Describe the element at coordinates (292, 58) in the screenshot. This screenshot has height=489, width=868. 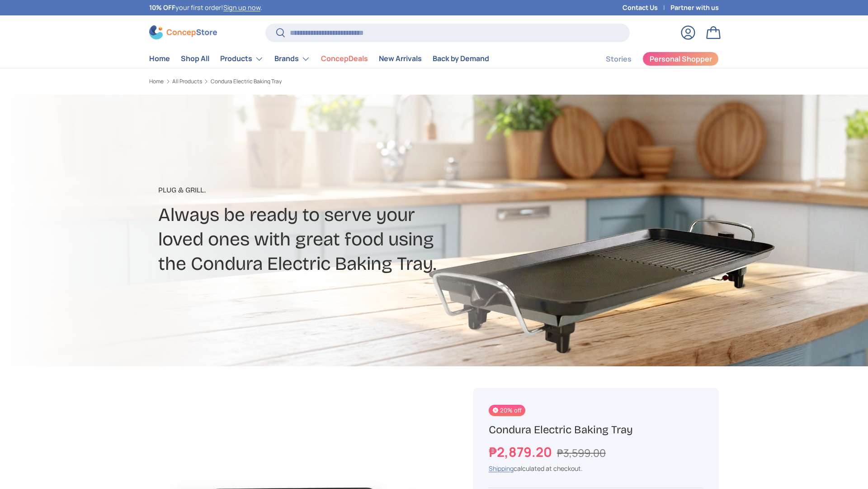
I see `a: Brands` at that location.